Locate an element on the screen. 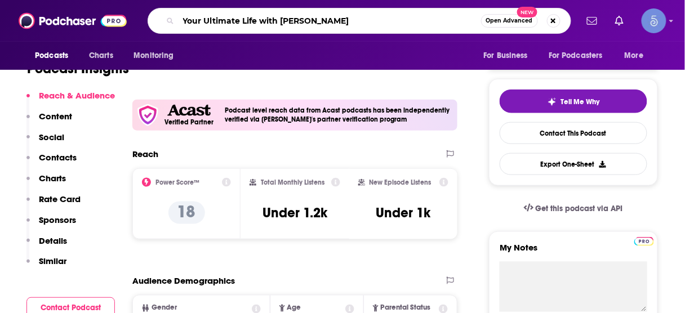 The height and width of the screenshot is (313, 685). h2: Power Score™ is located at coordinates (177, 182).